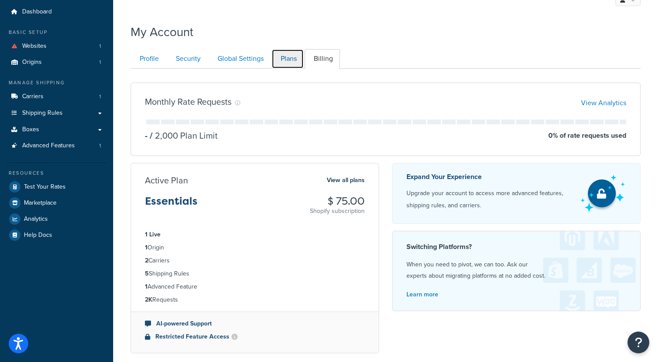 This screenshot has width=658, height=362. What do you see at coordinates (33, 97) in the screenshot?
I see `span: Carriers` at bounding box center [33, 97].